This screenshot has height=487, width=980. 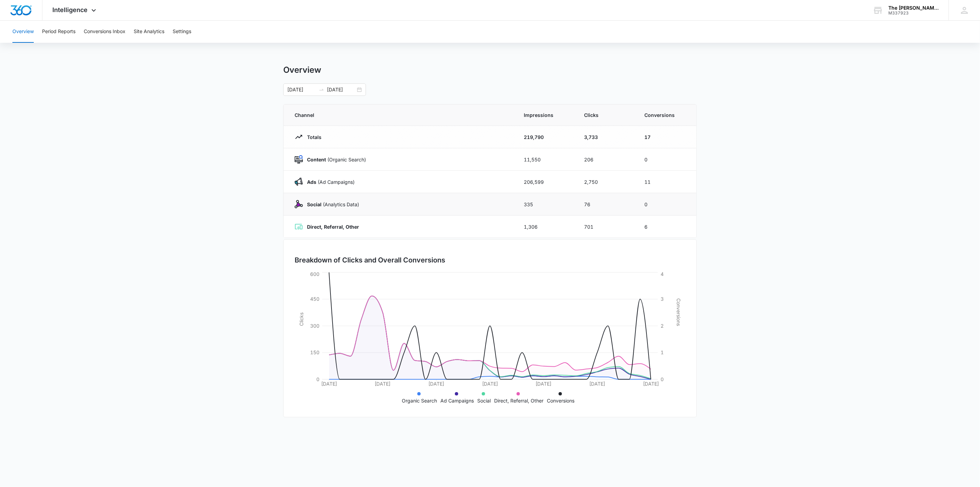 What do you see at coordinates (606, 115) in the screenshot?
I see `span: Clicks` at bounding box center [606, 115].